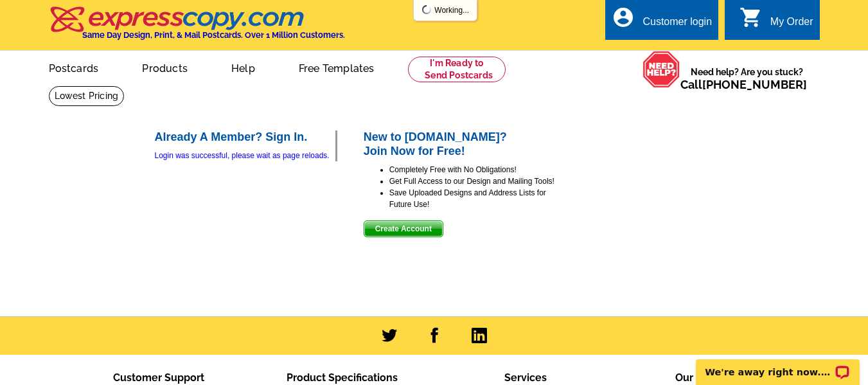 The image size is (868, 385). What do you see at coordinates (776, 22) in the screenshot?
I see `a: shopping_cart My Order` at bounding box center [776, 22].